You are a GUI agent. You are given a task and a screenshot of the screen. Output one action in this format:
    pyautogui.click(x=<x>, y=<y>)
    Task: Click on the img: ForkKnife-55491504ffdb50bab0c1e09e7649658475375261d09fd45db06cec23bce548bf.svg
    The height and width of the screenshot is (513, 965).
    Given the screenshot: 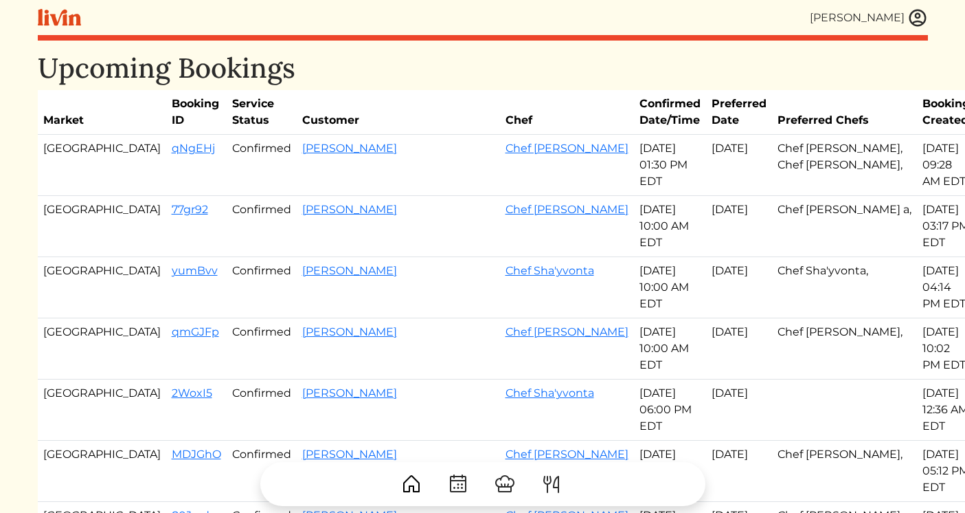 What is the action you would take?
    pyautogui.click(x=552, y=484)
    